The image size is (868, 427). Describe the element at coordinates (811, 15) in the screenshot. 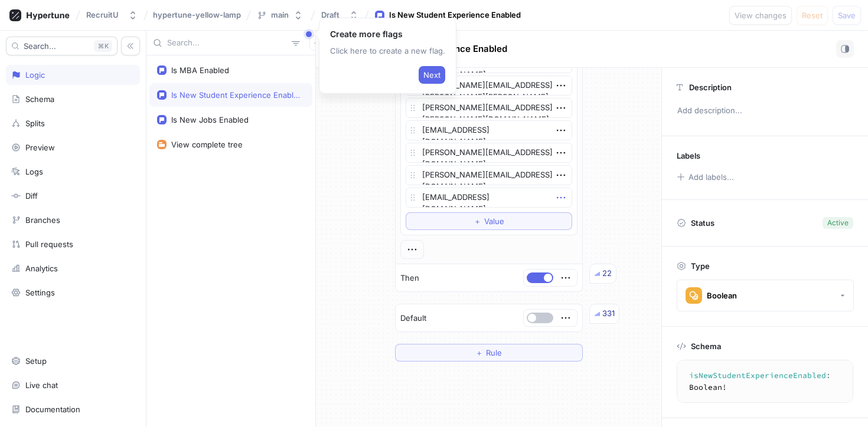

I see `button: Reset` at that location.